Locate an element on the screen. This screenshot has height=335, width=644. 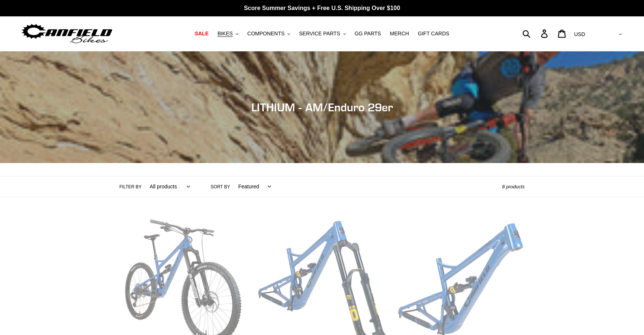
label: Sort by is located at coordinates (221, 187).